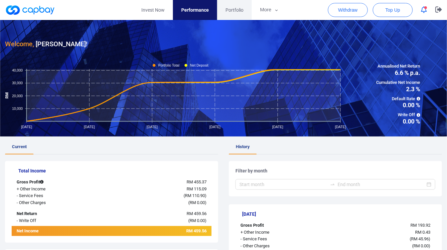 Image resolution: width=447 pixels, height=250 pixels. Describe the element at coordinates (398, 89) in the screenshot. I see `span: 2.3 %` at that location.